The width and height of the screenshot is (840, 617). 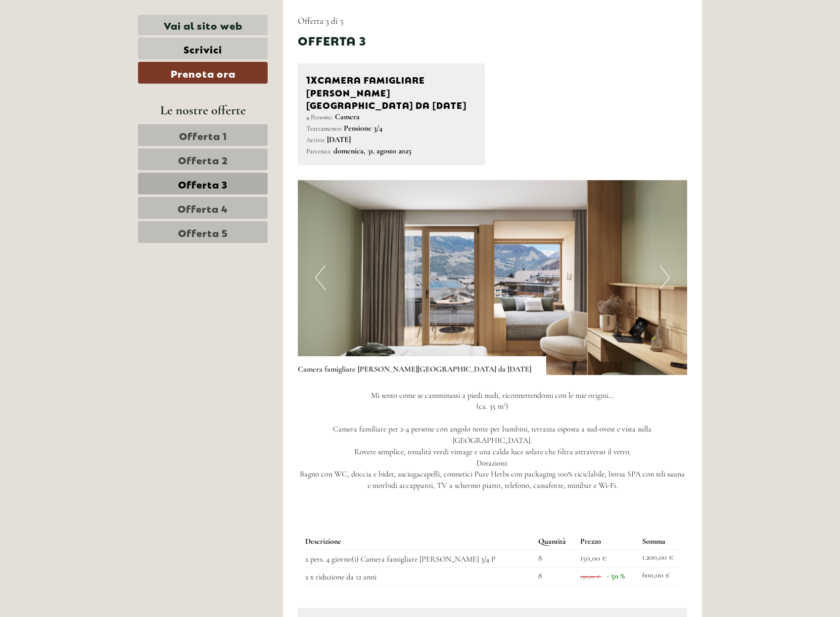 What do you see at coordinates (361, 267) in the screenshot?
I see `button: Invia` at bounding box center [361, 267].